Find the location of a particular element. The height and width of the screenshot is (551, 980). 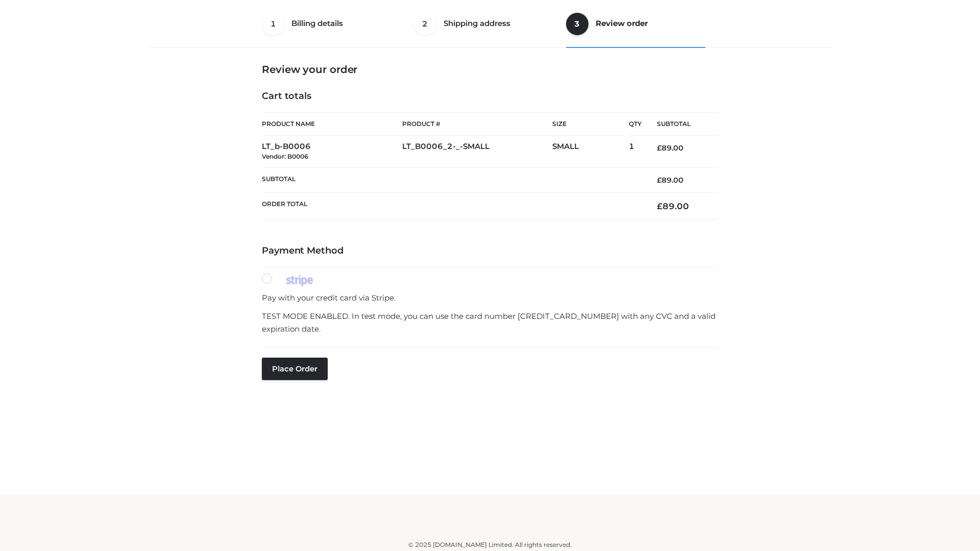

td: LT_B0006_2-_-SMALL is located at coordinates (477, 152).